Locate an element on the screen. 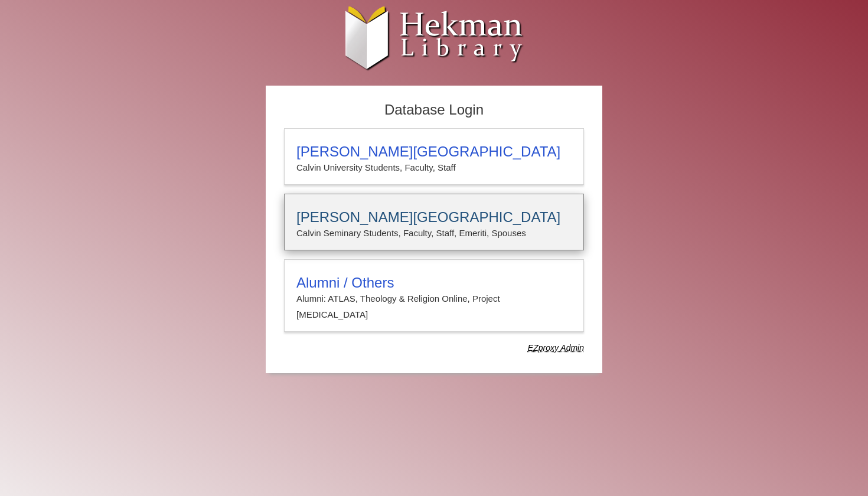  p: Calvin Seminary Students, Faculty, Staff, Emeriti, Spouses is located at coordinates (434, 233).